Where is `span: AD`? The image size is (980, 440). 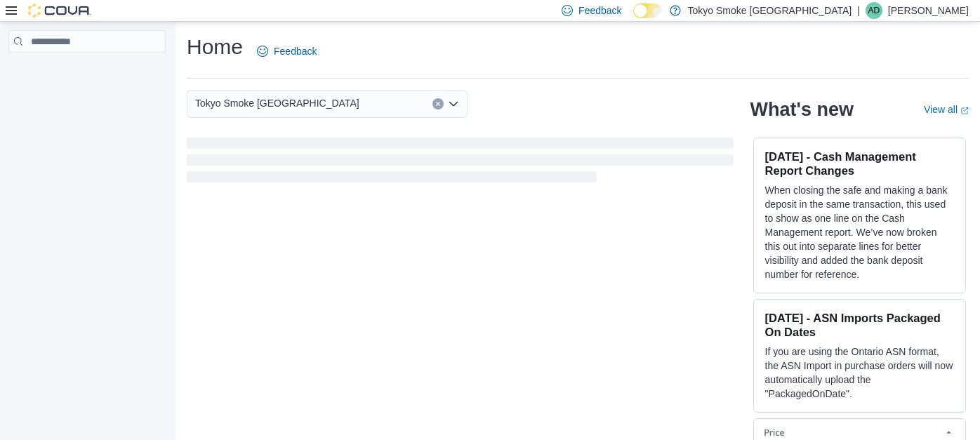 span: AD is located at coordinates (874, 11).